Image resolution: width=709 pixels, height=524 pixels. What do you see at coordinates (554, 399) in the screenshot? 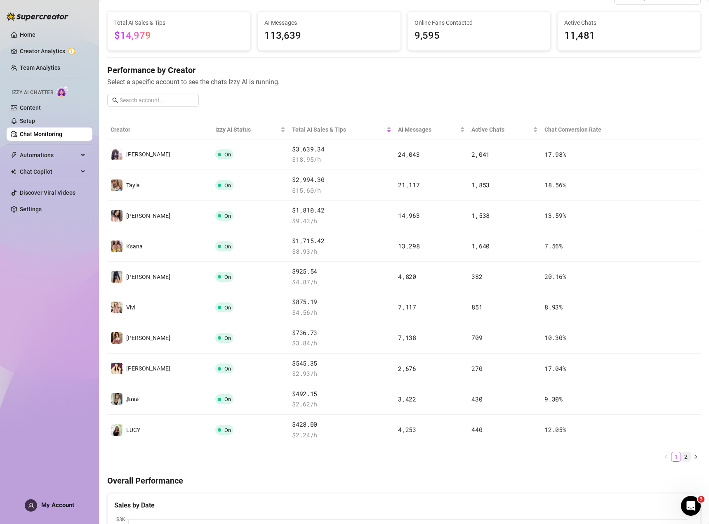
I see `span: 9.30 %` at bounding box center [554, 399].